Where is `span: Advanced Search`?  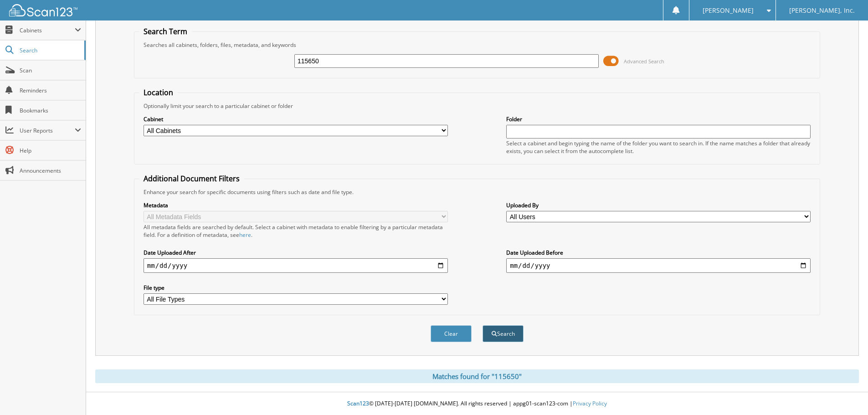 span: Advanced Search is located at coordinates (644, 61).